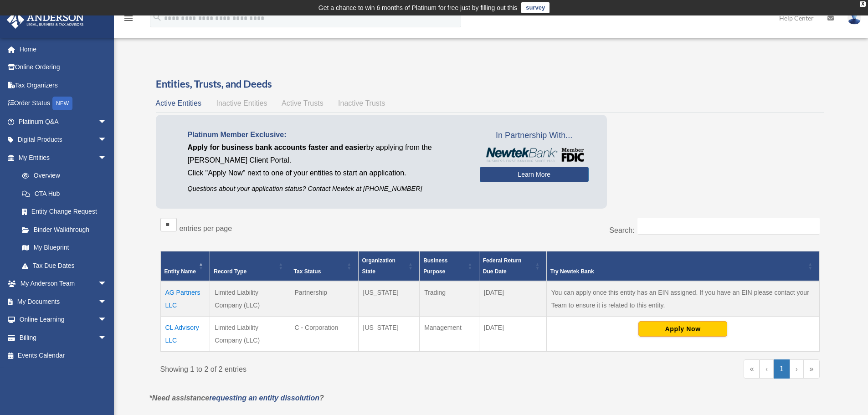 This screenshot has width=868, height=415. What do you see at coordinates (324, 335) in the screenshot?
I see `td: C - Corporation` at bounding box center [324, 335].